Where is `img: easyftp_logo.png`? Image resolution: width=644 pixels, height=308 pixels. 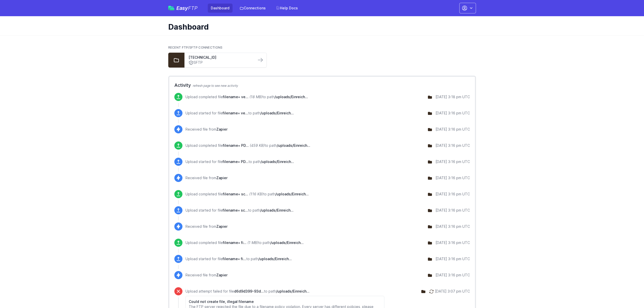 img: easyftp_logo.png is located at coordinates (171, 8).